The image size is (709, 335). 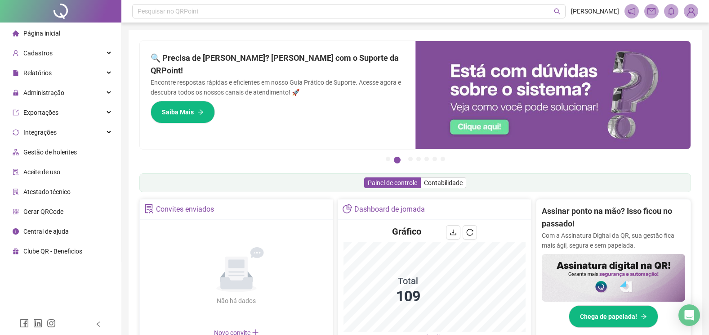 What do you see at coordinates (16, 132) in the screenshot?
I see `span: sync` at bounding box center [16, 132].